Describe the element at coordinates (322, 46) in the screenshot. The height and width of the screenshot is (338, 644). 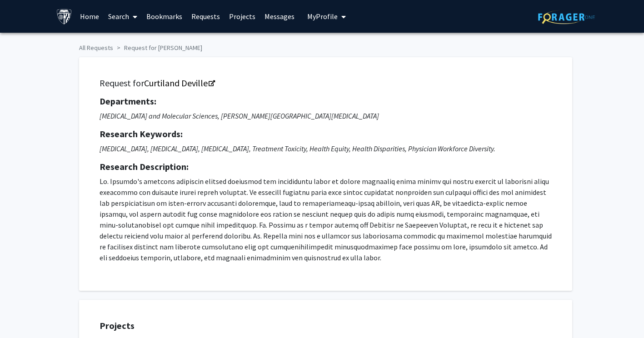
I see `ol: breadcrumb` at that location.